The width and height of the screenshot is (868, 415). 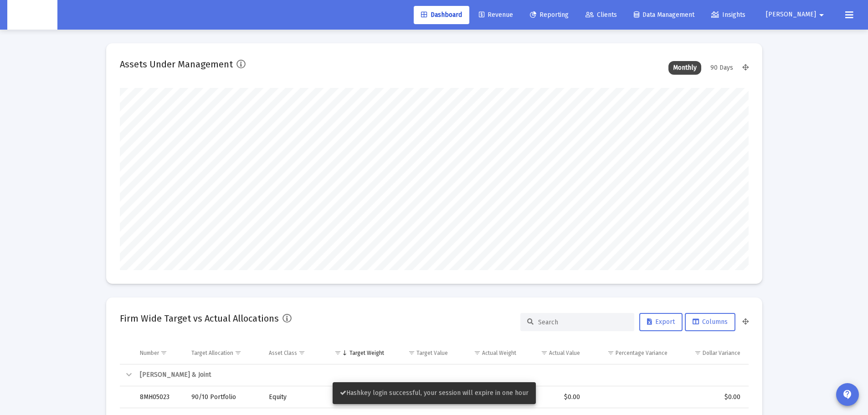 I want to click on span: Clients, so click(x=602, y=14).